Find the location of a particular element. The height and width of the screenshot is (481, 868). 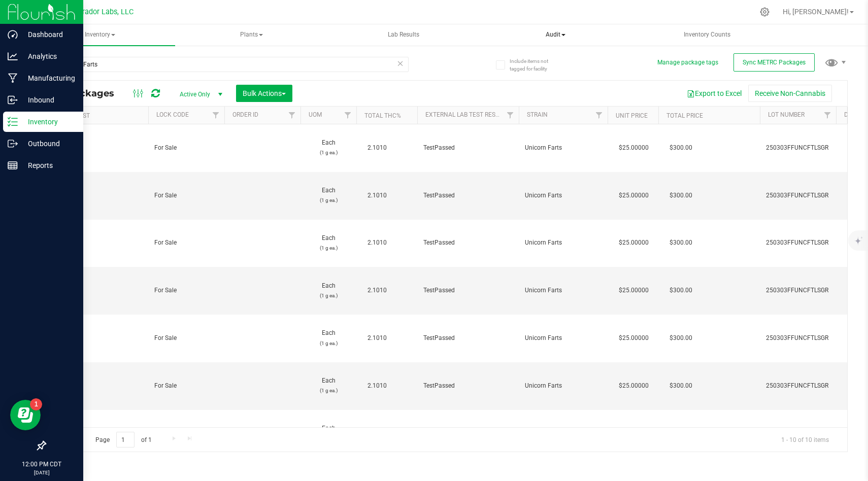

span: Inventory Counts is located at coordinates (707, 34).